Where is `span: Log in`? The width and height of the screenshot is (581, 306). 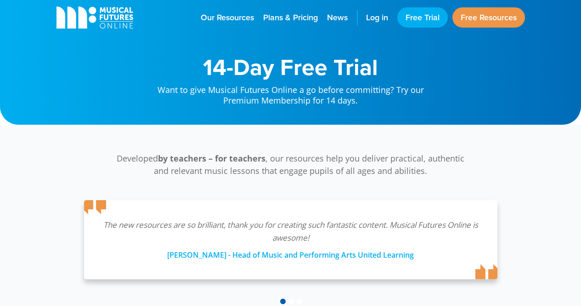
span: Log in is located at coordinates (377, 17).